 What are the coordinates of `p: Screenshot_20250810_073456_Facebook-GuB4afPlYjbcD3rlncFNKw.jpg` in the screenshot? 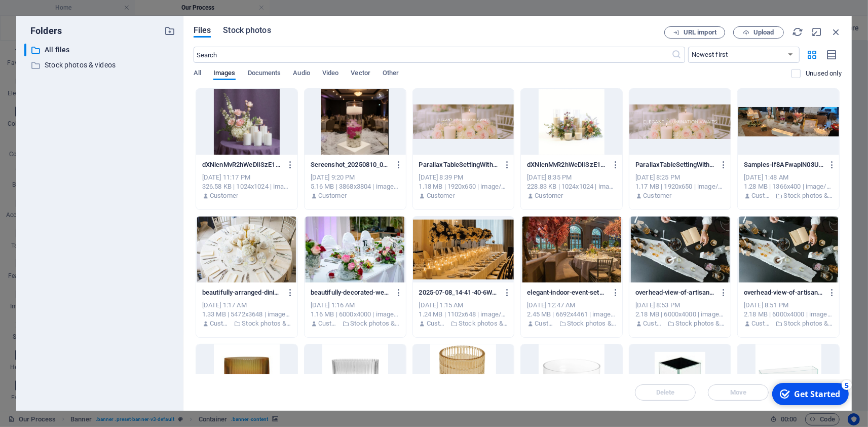 It's located at (350, 165).